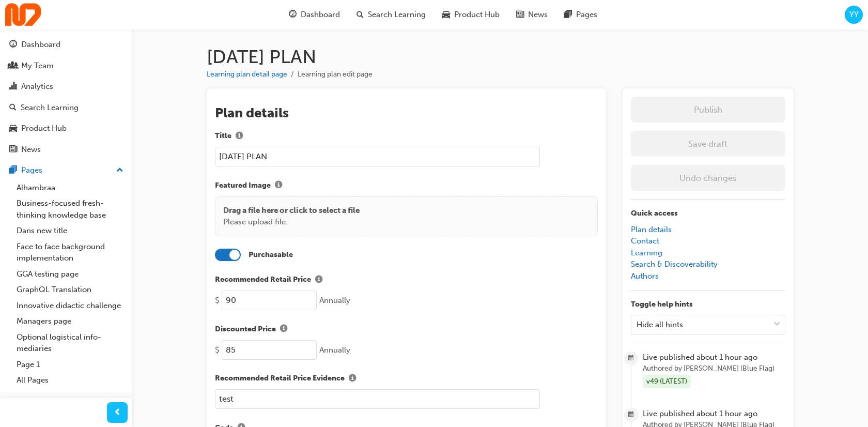  What do you see at coordinates (70, 306) in the screenshot?
I see `a: Innovative didactic challenge` at bounding box center [70, 306].